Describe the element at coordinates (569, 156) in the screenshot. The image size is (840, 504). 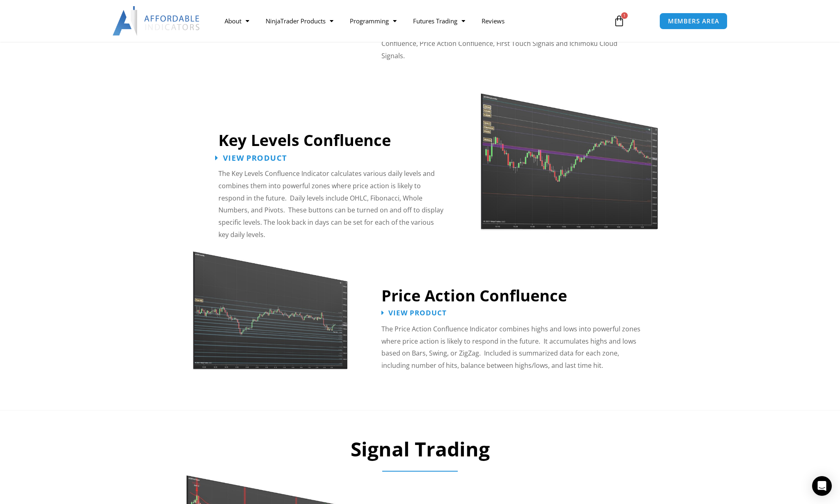
I see `img: Key Levels | Affordable Indicators – NinjaTrader` at that location.